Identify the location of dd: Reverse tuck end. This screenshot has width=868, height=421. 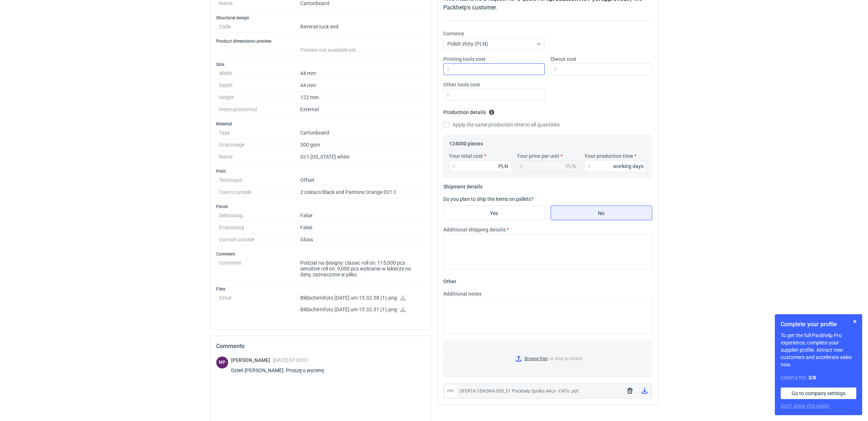
(361, 26).